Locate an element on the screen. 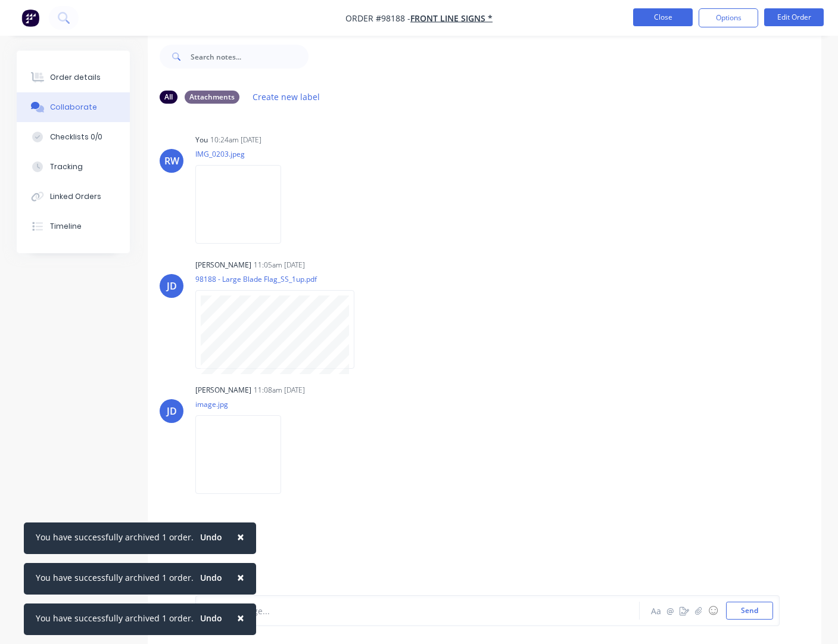 The image size is (838, 644). button: Collaborate is located at coordinates (73, 107).